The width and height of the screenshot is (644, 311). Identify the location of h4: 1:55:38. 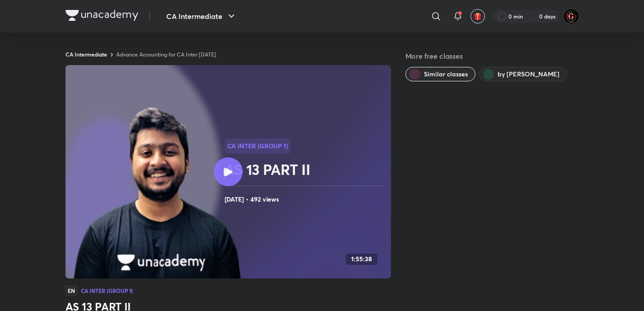
(361, 259).